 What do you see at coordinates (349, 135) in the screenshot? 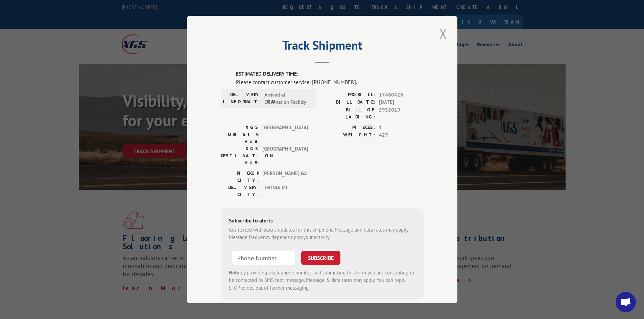
I see `label: WEIGHT:` at bounding box center [349, 135].